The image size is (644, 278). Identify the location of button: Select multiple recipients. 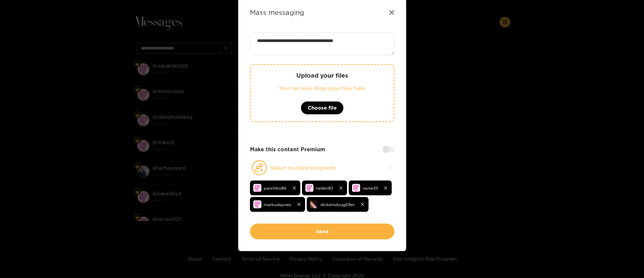
(322, 167).